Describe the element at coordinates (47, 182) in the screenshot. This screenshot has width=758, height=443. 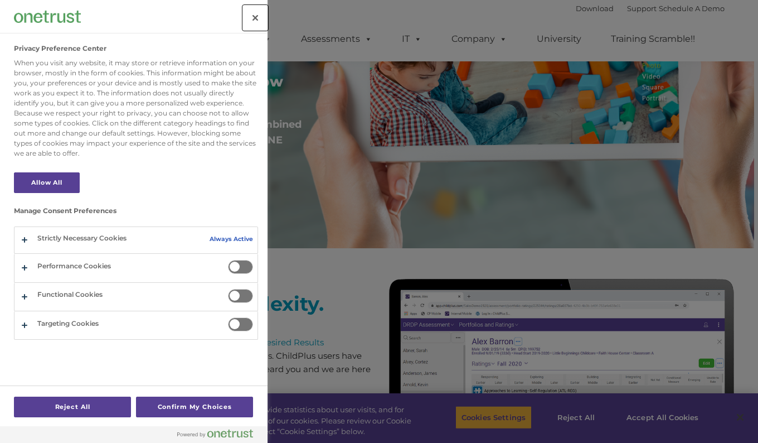
I see `button: Allow All` at that location.